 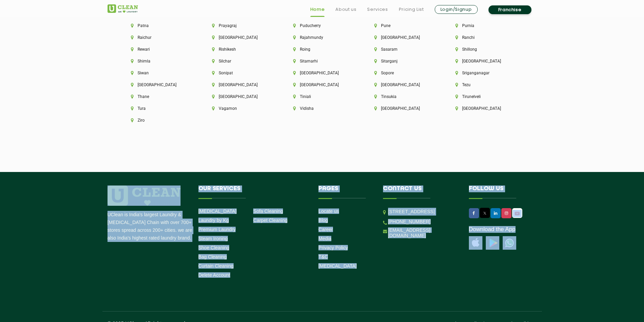 What do you see at coordinates (253, 192) in the screenshot?
I see `h4: Our Services` at bounding box center [253, 192].